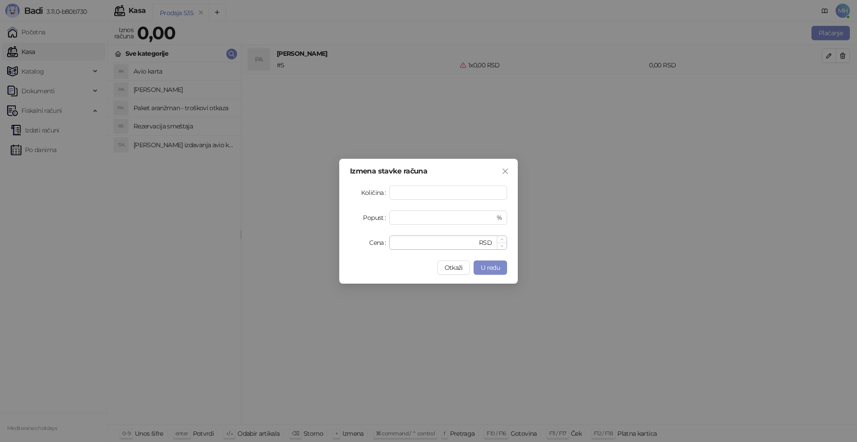 Image resolution: width=857 pixels, height=442 pixels. What do you see at coordinates (505, 171) in the screenshot?
I see `span: Zatvori` at bounding box center [505, 171].